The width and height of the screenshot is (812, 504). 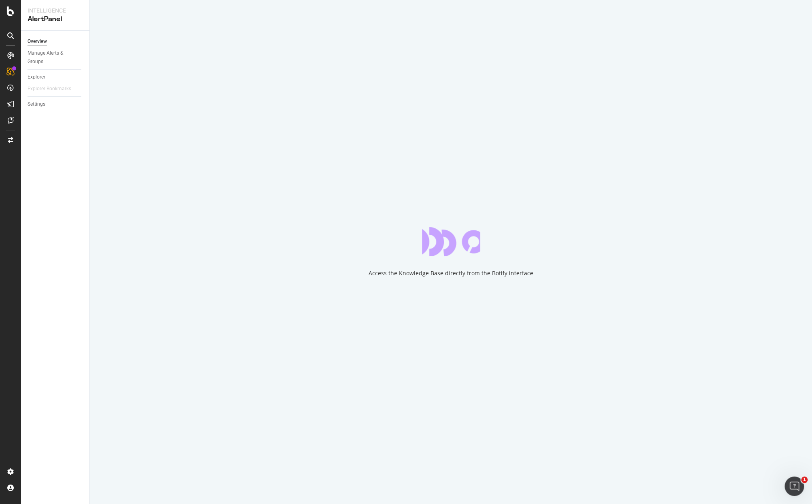 What do you see at coordinates (55, 104) in the screenshot?
I see `a: Settings` at bounding box center [55, 104].